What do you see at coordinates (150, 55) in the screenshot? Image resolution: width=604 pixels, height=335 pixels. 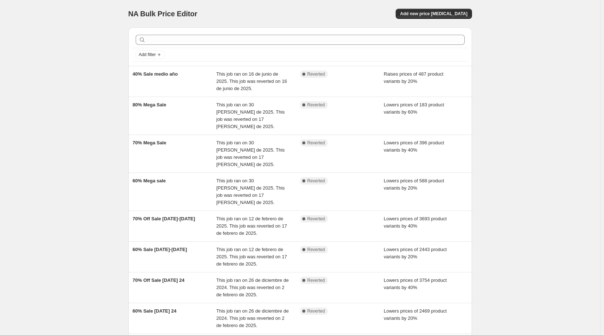 I see `button: Add filter` at bounding box center [150, 55].